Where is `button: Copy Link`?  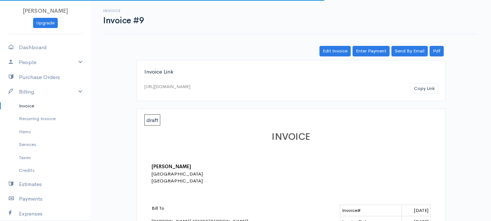 button: Copy Link is located at coordinates (424, 88).